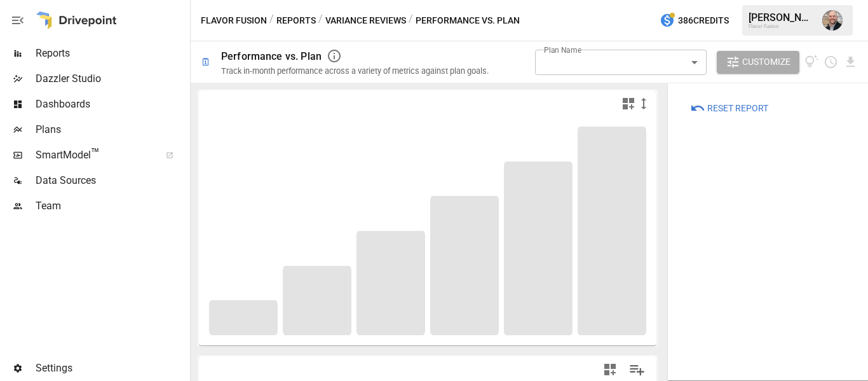 This screenshot has height=381, width=868. What do you see at coordinates (366, 20) in the screenshot?
I see `button: Variance Reviews` at bounding box center [366, 20].